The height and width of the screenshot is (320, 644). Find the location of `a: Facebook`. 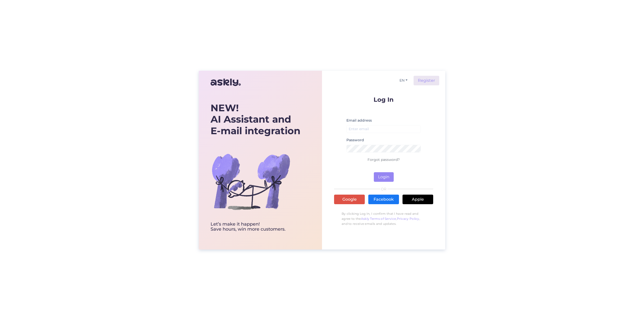

a: Facebook is located at coordinates (384, 200).